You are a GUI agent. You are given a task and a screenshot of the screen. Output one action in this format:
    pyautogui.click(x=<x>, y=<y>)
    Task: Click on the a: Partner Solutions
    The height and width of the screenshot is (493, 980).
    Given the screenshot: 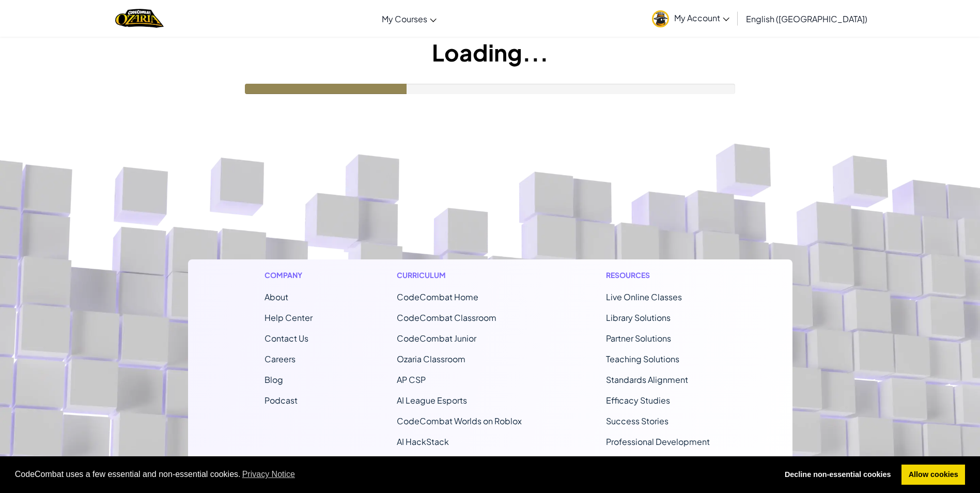 What is the action you would take?
    pyautogui.click(x=638, y=338)
    